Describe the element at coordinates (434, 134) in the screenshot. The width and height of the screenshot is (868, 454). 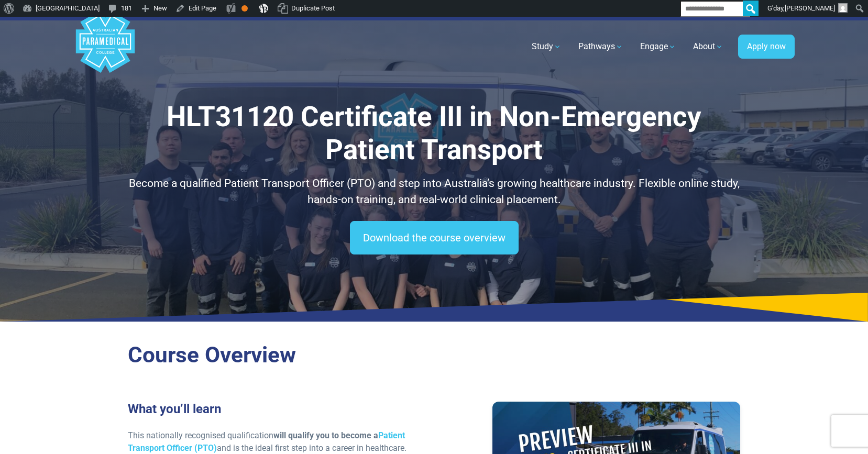
I see `h1: HLT31120 Certificate III in Non-Emergency Patient Transport` at that location.